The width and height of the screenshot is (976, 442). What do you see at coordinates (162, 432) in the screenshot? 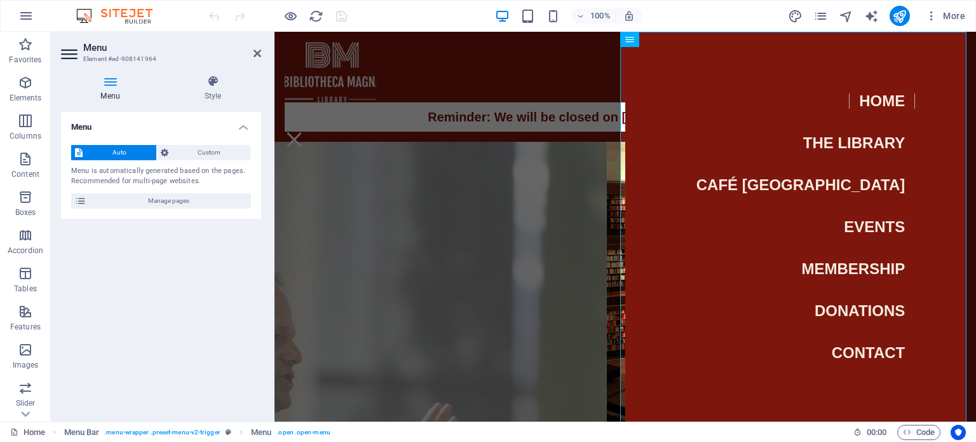
I see `span: . menu-wrapper .preset-menu-v2-trigger` at bounding box center [162, 432].